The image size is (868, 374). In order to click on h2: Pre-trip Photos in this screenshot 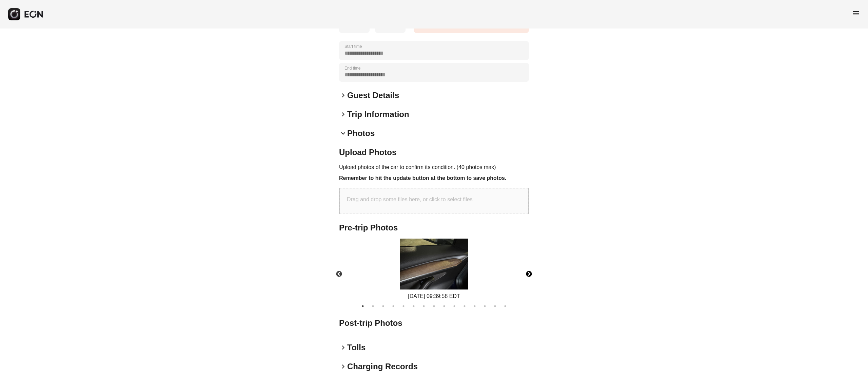, I will do `click(434, 227)`.